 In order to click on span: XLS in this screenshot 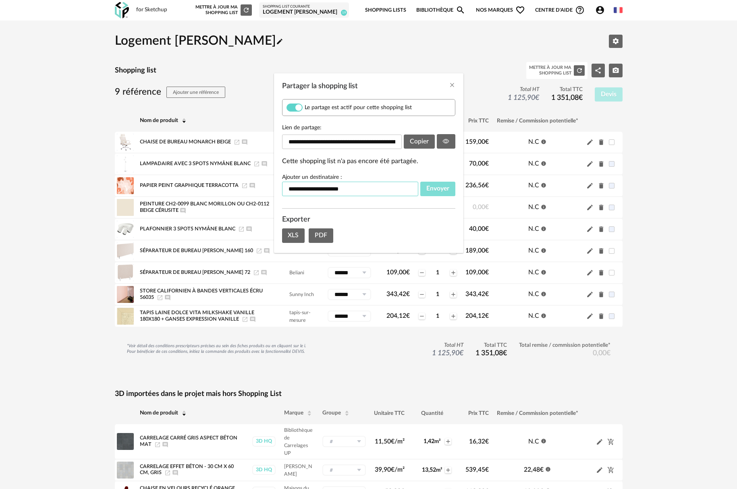, I will do `click(293, 235)`.